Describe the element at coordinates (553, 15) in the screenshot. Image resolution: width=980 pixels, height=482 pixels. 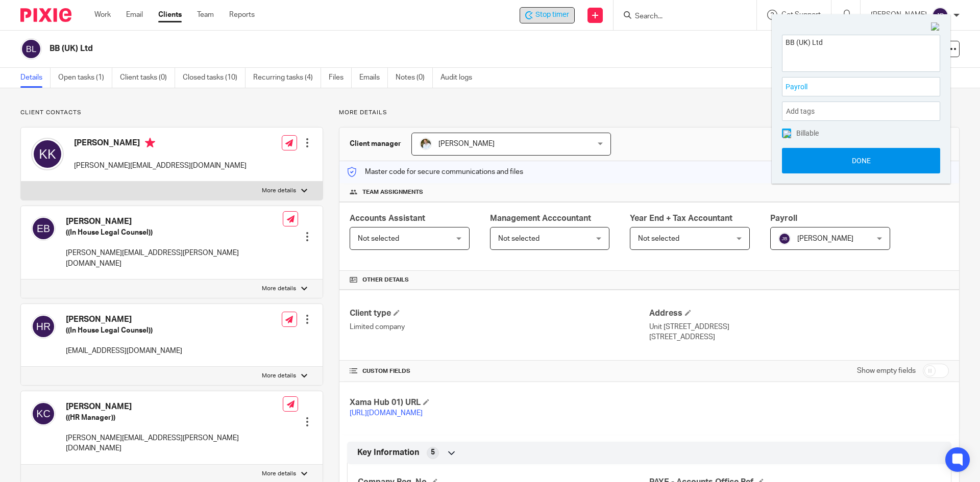
I see `span: Stop timer` at that location.